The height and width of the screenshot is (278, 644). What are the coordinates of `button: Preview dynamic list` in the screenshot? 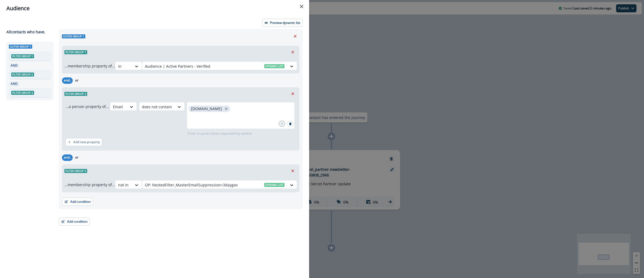 It's located at (282, 23).